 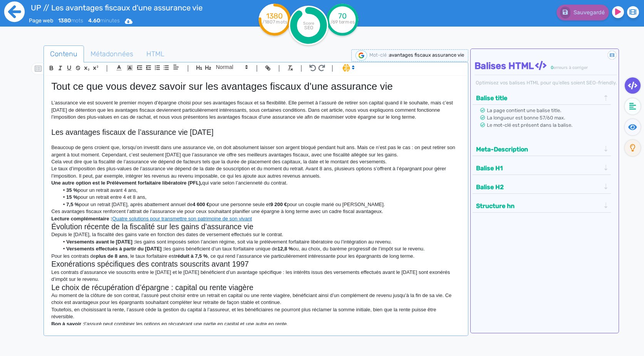 I want to click on strong: Lecture complémentaire :, so click(x=82, y=218).